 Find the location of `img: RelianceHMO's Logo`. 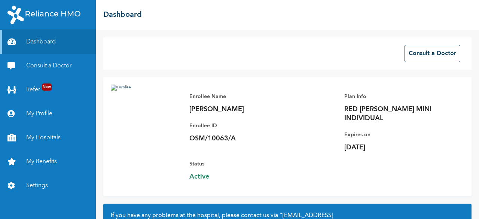

img: RelianceHMO's Logo is located at coordinates (44, 15).